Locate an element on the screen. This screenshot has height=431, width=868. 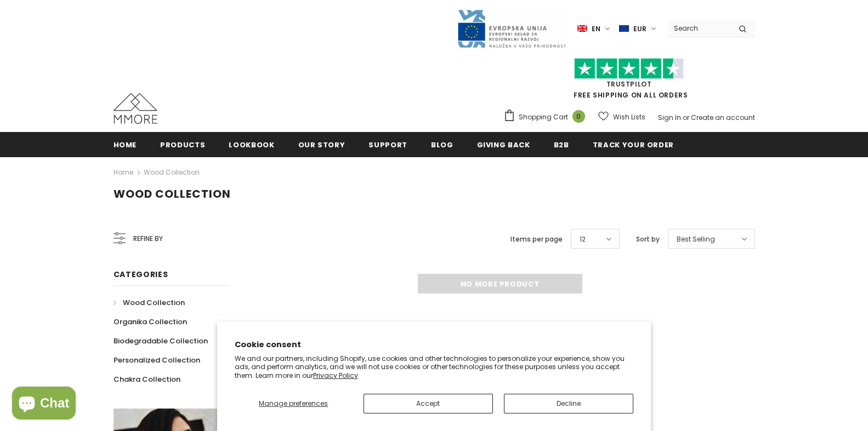
label: Sort by is located at coordinates (647, 239).